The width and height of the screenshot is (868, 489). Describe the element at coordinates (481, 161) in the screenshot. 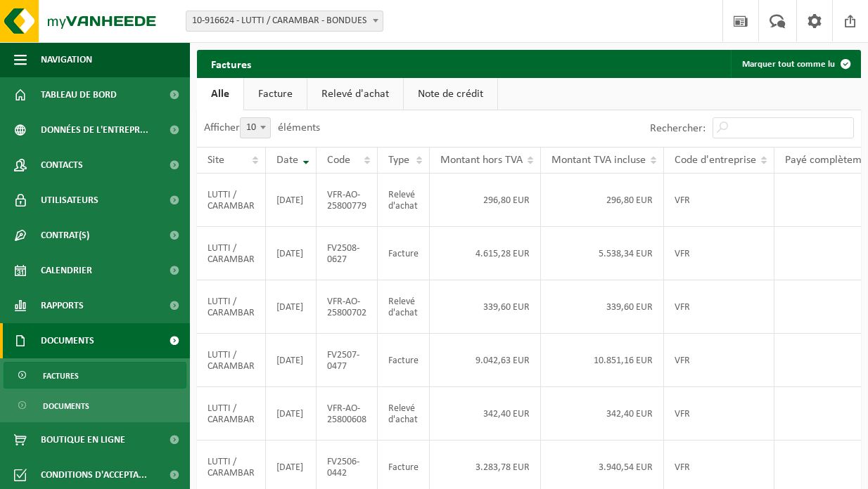

I see `span: Montant hors TVA` at that location.